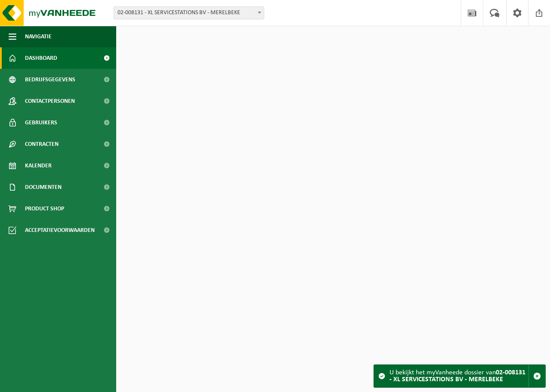 The width and height of the screenshot is (550, 392). What do you see at coordinates (459, 376) in the screenshot?
I see `div: U bekijkt het myVanheede dossier van` at bounding box center [459, 376].